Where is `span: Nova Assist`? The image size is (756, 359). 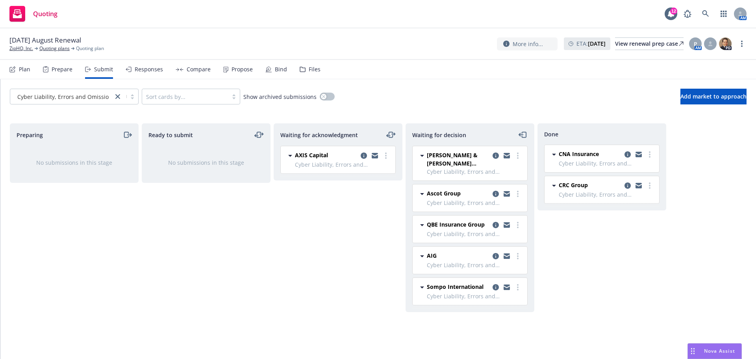 span: Nova Assist is located at coordinates (719, 350).